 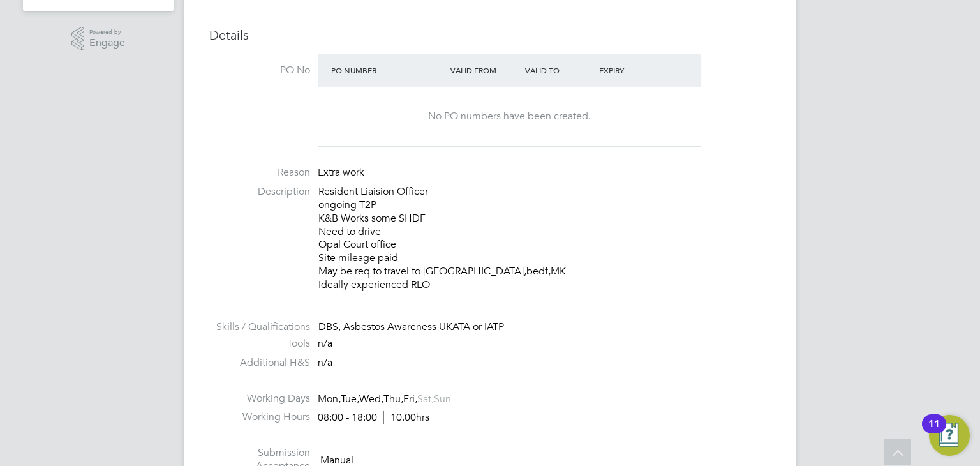 I want to click on div: Valid To, so click(x=559, y=70).